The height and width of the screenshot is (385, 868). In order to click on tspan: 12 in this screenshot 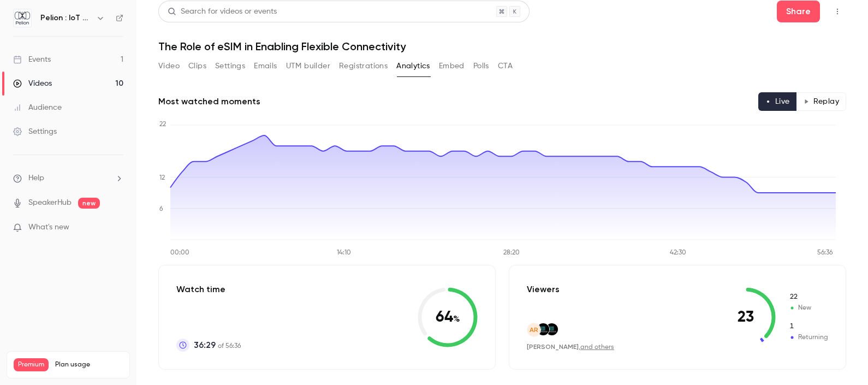, I will do `click(162, 178)`.